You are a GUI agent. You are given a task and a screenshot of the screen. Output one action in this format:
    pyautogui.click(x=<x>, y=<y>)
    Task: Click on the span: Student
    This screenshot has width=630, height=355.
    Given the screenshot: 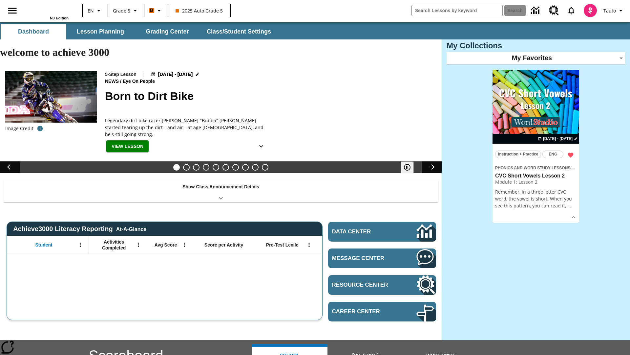 What is the action you would take?
    pyautogui.click(x=44, y=245)
    